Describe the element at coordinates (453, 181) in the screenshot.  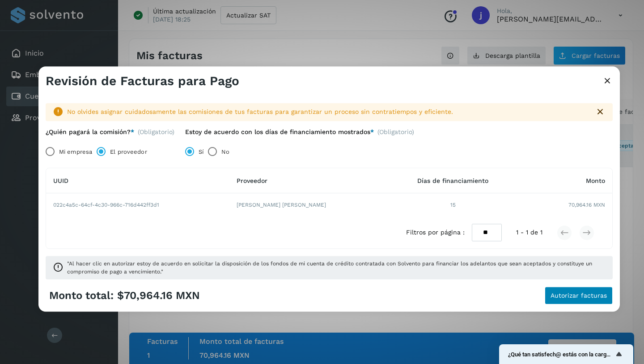
I see `span: Días de financiamiento` at that location.